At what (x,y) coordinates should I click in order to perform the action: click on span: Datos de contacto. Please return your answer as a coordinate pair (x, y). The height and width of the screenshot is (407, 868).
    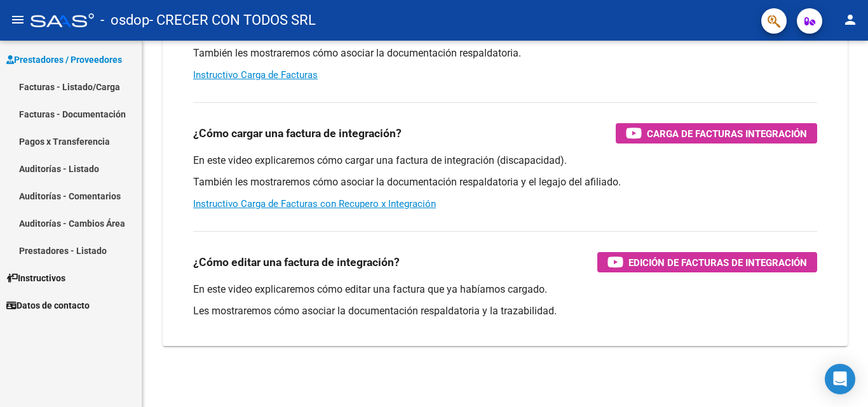
    Looking at the image, I should click on (48, 306).